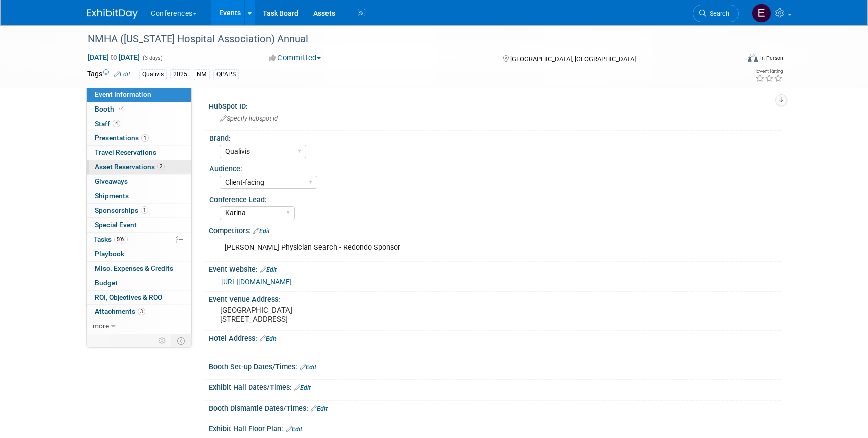  I want to click on div: Exhibit Hall Dates/Times:, so click(495, 387).